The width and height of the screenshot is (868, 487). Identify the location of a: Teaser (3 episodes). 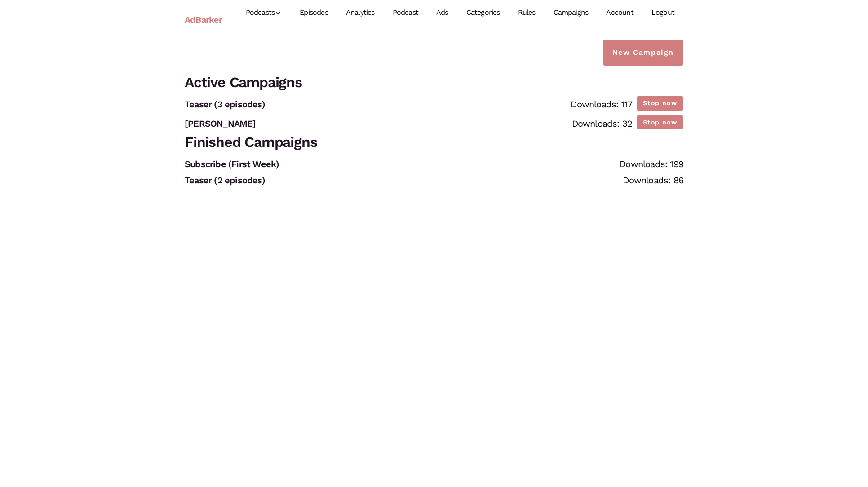
(225, 105).